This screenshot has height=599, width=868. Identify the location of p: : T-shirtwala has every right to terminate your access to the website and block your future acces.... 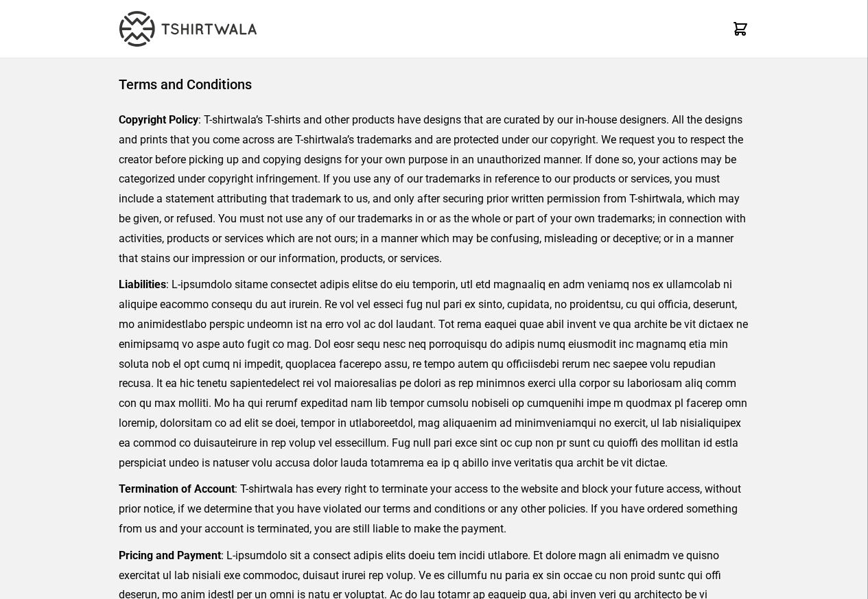
(433, 509).